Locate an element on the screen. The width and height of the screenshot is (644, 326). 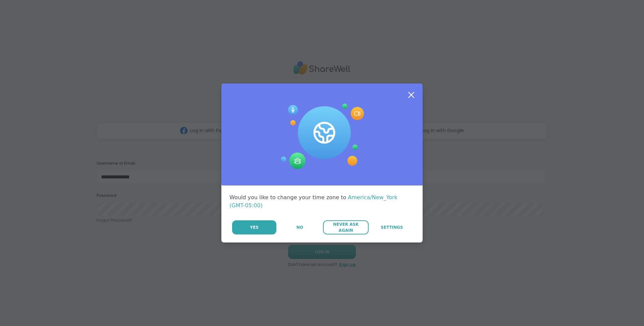
span: America/New_York (GMT-05:00) is located at coordinates (313, 201).